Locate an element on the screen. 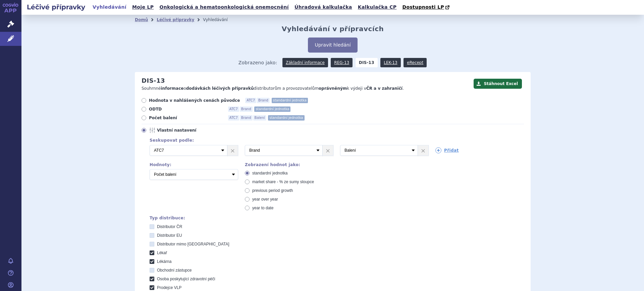 The height and width of the screenshot is (291, 644). h2: Vyhledávání v přípravcích is located at coordinates (333, 29).